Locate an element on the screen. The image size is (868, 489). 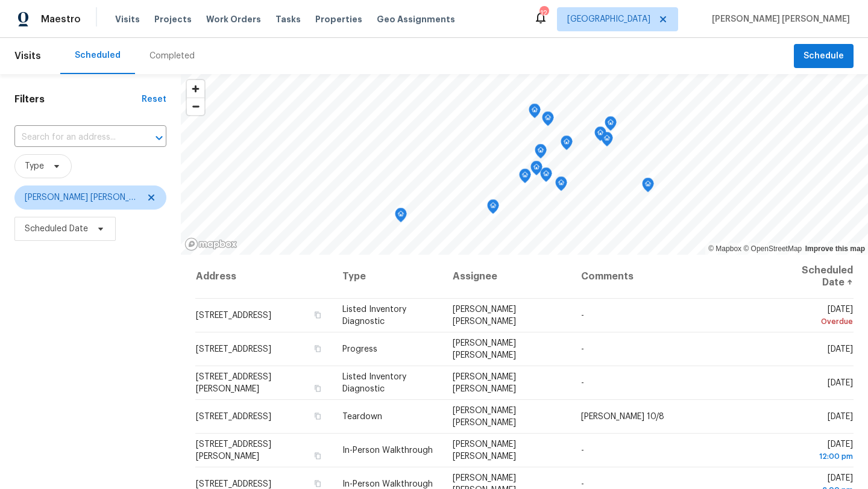
div: 12 is located at coordinates (544, 13).